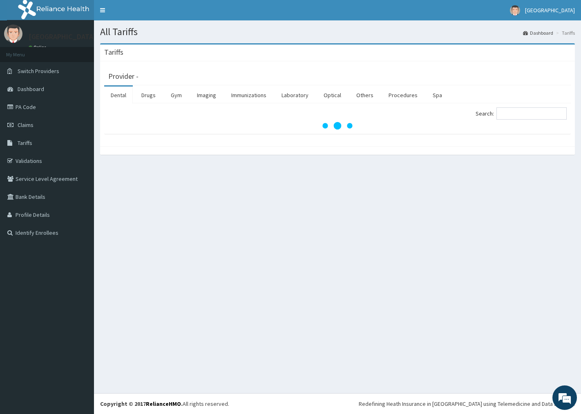 This screenshot has width=581, height=414. I want to click on h1: All Tariffs, so click(338, 32).